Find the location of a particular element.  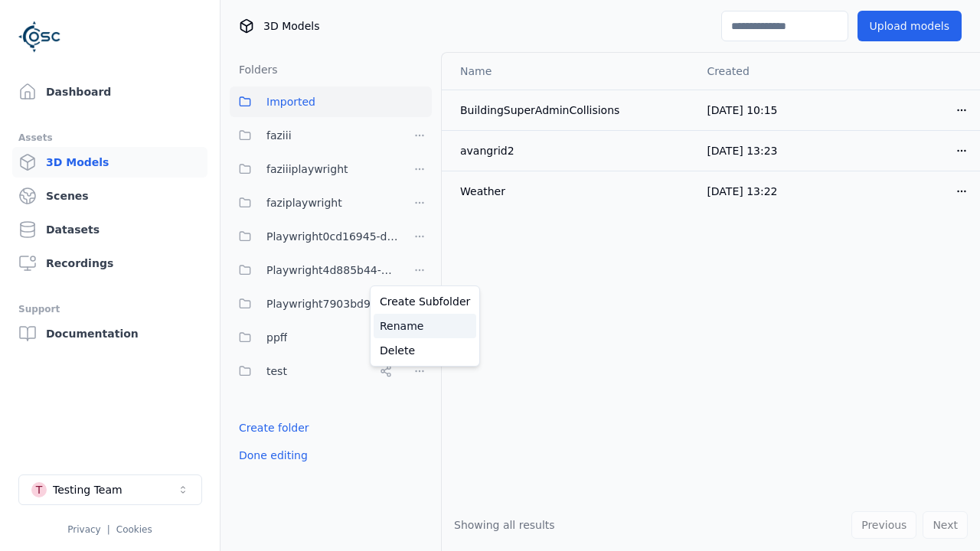

a: Delete is located at coordinates (425, 350).